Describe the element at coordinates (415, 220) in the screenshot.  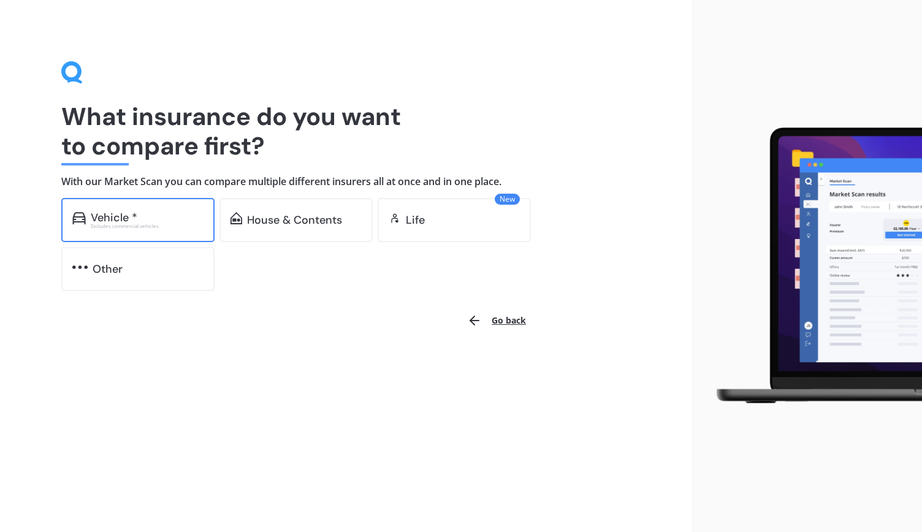
I see `div: Life` at that location.